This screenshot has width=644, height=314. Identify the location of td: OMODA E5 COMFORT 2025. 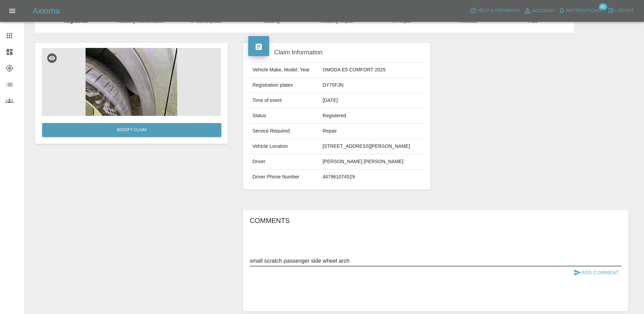
(372, 70).